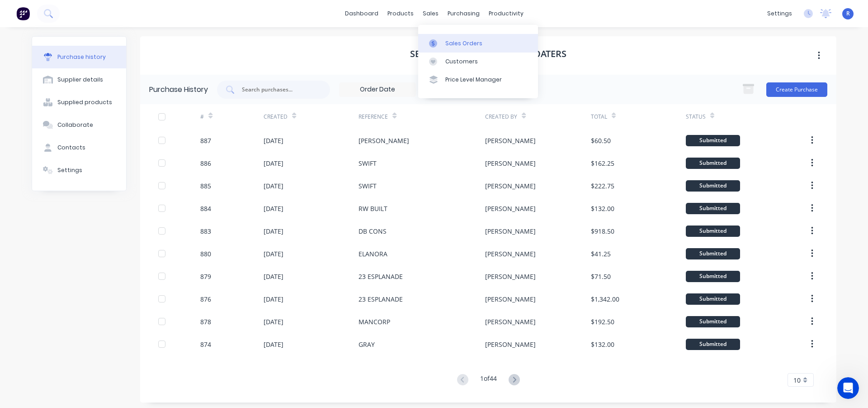 The height and width of the screenshot is (408, 868). Describe the element at coordinates (501, 117) in the screenshot. I see `div: Created By` at that location.